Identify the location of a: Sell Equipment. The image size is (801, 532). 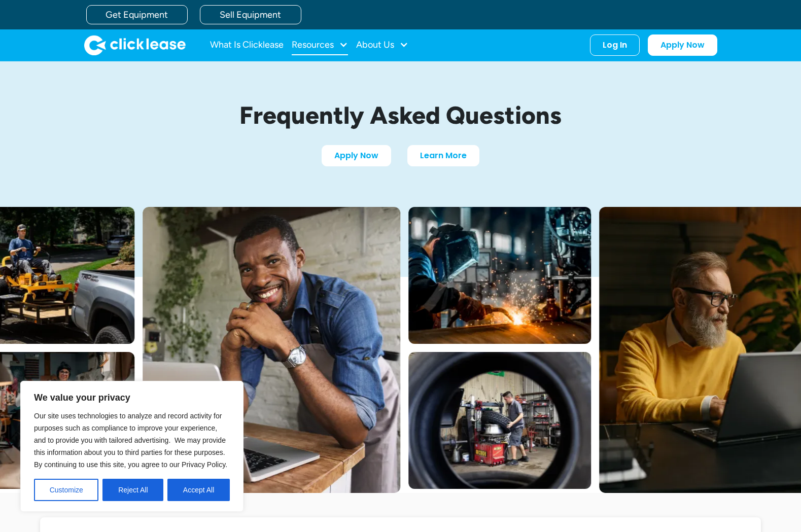
(251, 15).